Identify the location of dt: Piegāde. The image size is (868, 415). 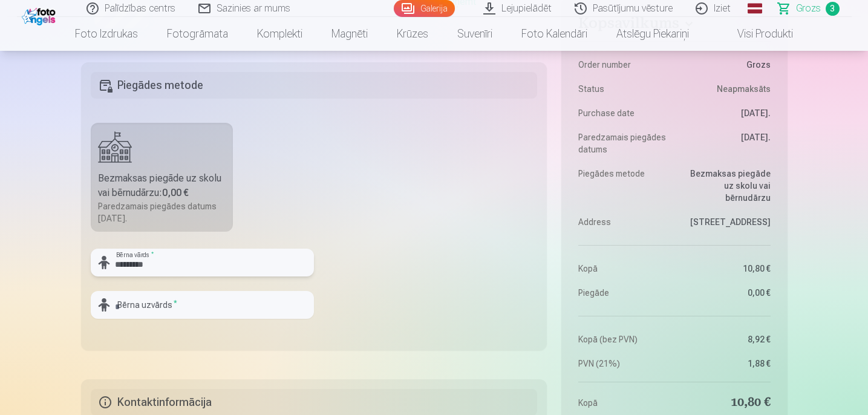
(623, 293).